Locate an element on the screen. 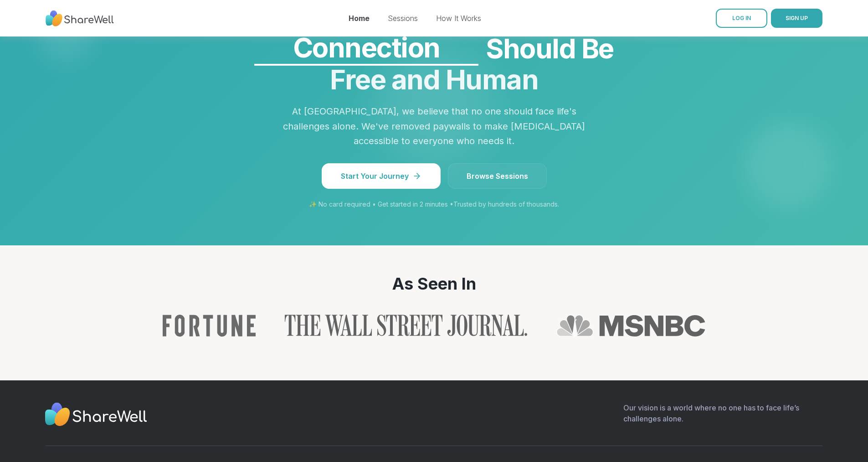 The height and width of the screenshot is (462, 868). a: LOG IN is located at coordinates (742, 18).